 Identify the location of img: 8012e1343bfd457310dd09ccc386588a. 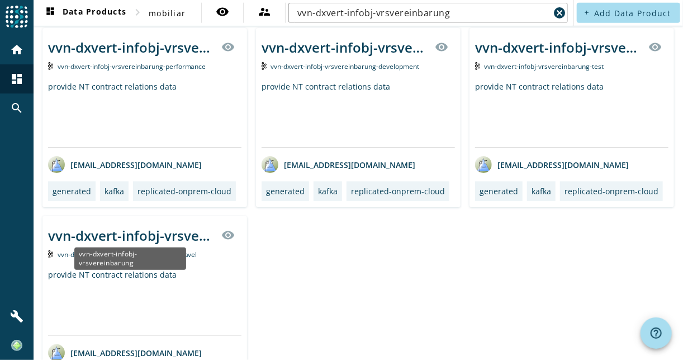
(17, 345).